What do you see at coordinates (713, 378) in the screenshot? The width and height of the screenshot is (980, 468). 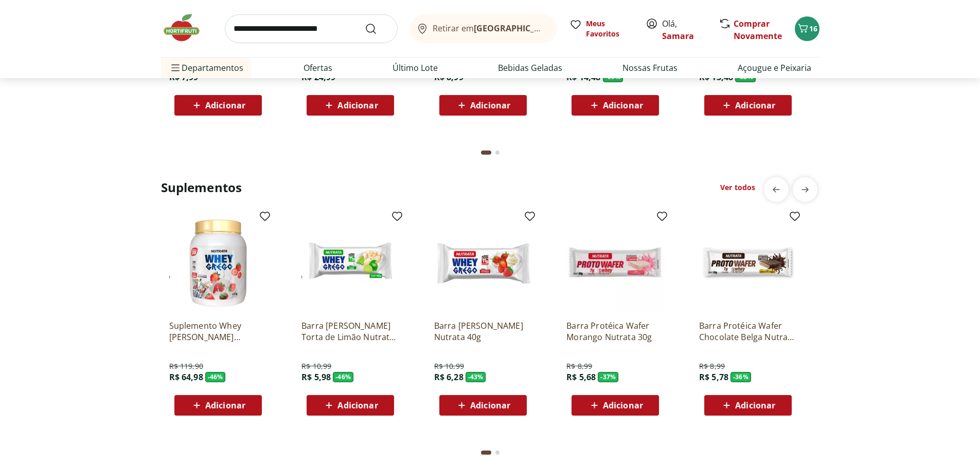 I see `span: R$ 5,78` at bounding box center [713, 378].